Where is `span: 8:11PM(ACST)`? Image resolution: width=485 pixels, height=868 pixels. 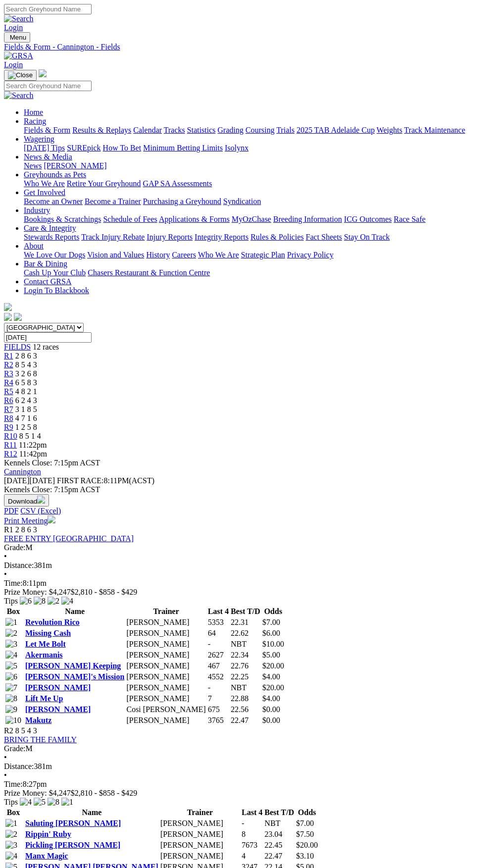
span: 8:11PM(ACST) is located at coordinates (106, 480).